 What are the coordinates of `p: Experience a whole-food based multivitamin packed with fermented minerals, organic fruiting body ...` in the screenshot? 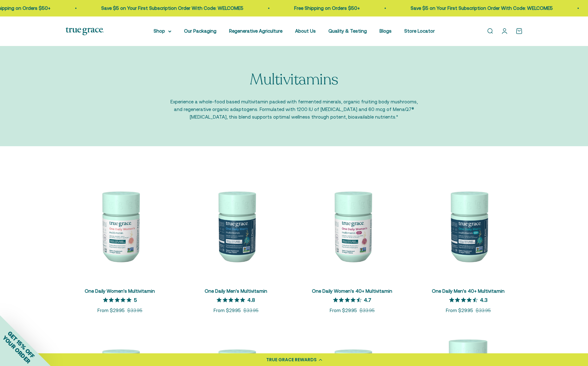 It's located at (294, 109).